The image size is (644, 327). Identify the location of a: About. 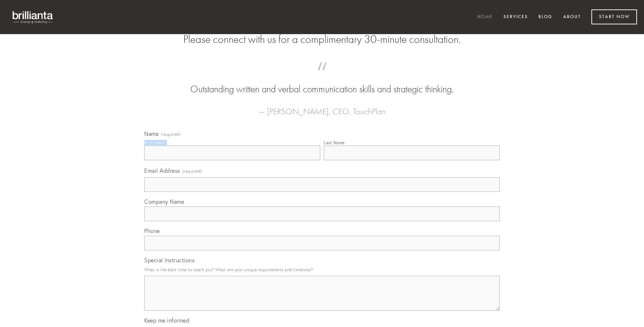
(572, 17).